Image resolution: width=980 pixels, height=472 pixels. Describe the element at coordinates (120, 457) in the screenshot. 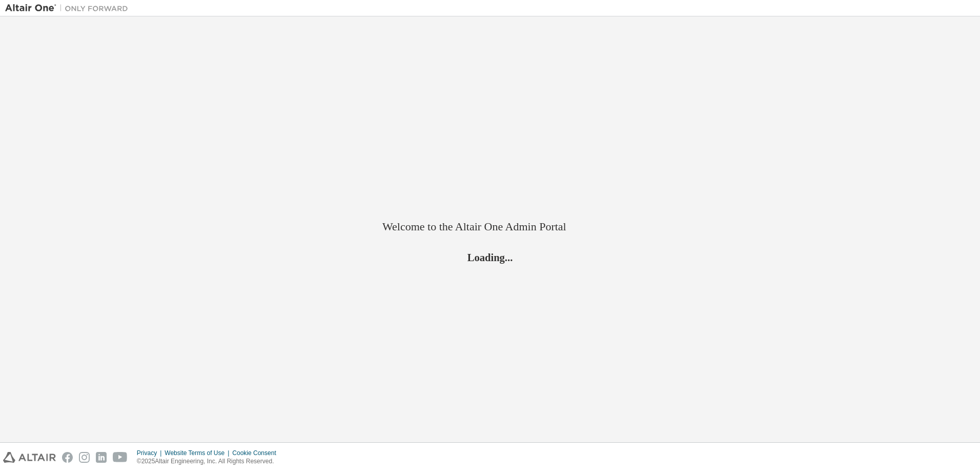

I see `img: youtube.svg` at that location.